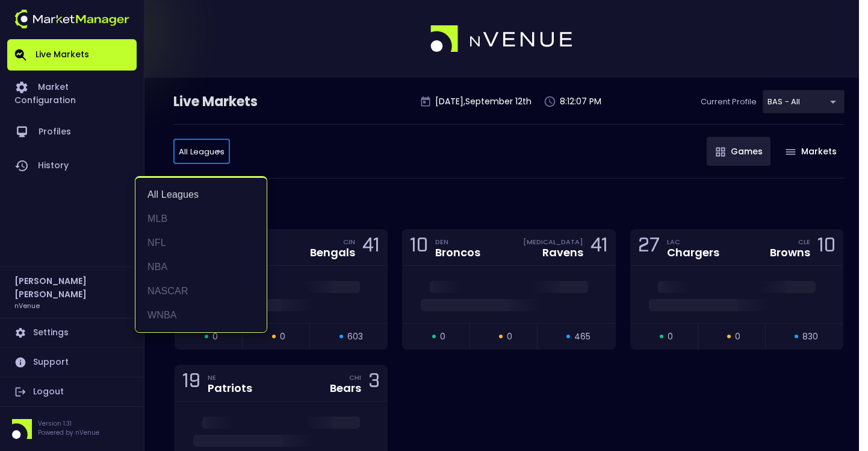  I want to click on li: NASCAR, so click(201, 291).